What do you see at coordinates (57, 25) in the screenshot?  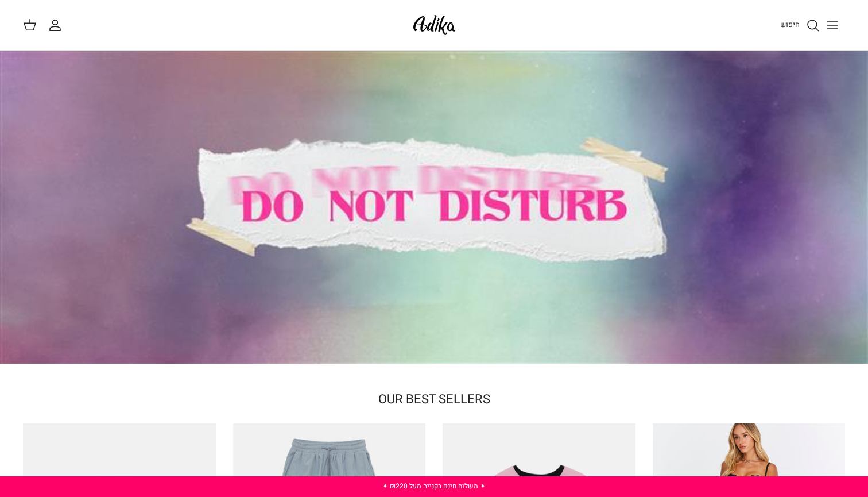 I see `a: החשבון שלי` at bounding box center [57, 25].